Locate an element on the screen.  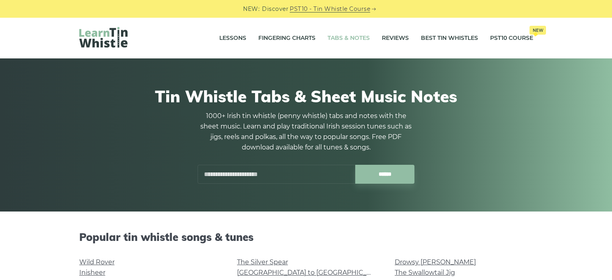
p: 1000+ Irish tin whistle (penny whistle) tabs and notes with the sheet music. Learn and play tradi... is located at coordinates (306, 132).